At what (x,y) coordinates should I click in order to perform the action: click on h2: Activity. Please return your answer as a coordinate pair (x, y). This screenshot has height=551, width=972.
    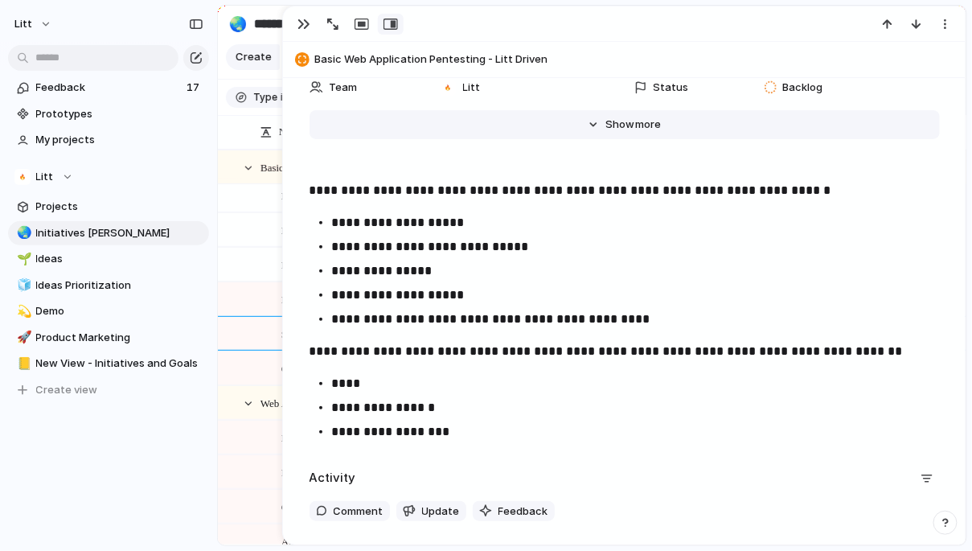
    Looking at the image, I should click on (333, 478).